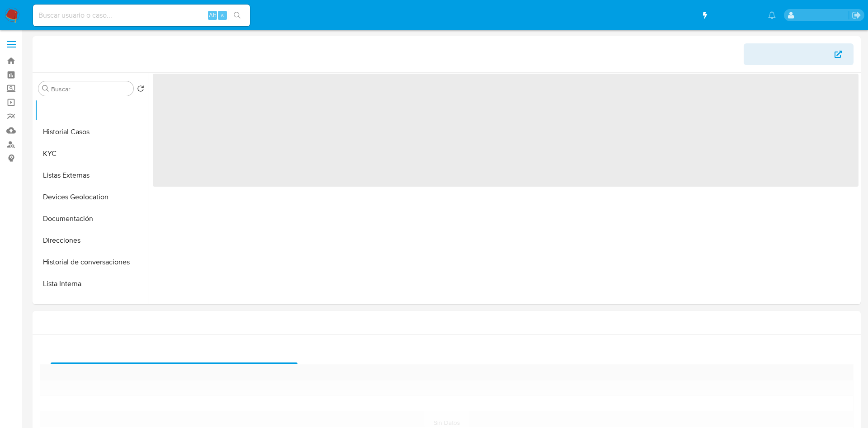 The height and width of the screenshot is (428, 868). What do you see at coordinates (92, 305) in the screenshot?
I see `button: Restricciones Nuevo Mundo` at bounding box center [92, 305].